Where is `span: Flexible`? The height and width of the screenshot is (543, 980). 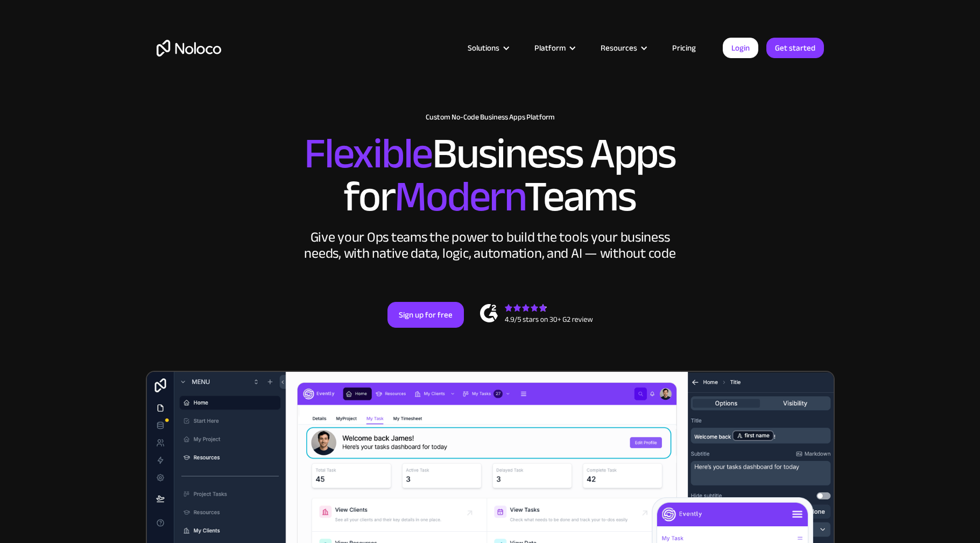 span: Flexible is located at coordinates (368, 153).